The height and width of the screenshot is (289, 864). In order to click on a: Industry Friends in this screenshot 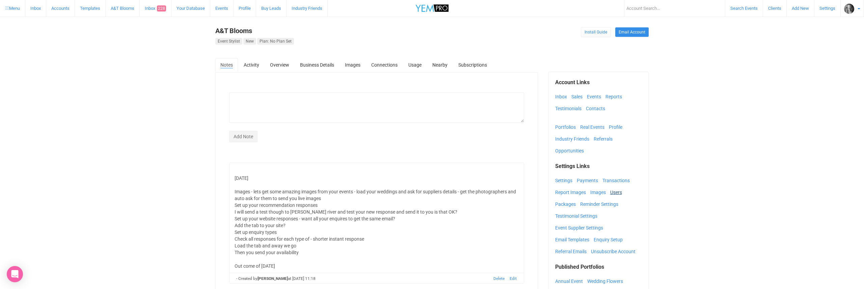, I will do `click(574, 139)`.